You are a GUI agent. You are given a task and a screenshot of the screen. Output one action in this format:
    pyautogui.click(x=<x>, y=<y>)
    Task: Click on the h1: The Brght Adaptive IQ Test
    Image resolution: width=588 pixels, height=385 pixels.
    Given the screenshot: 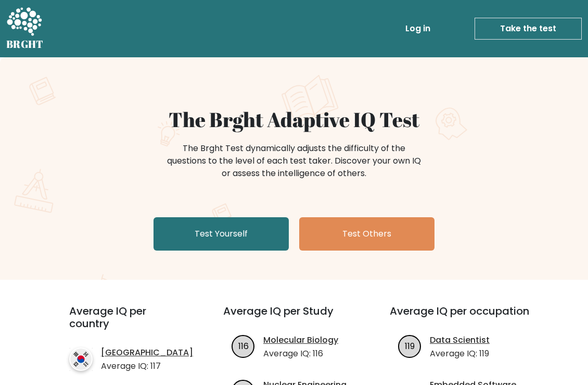 What is the action you would take?
    pyautogui.click(x=294, y=119)
    